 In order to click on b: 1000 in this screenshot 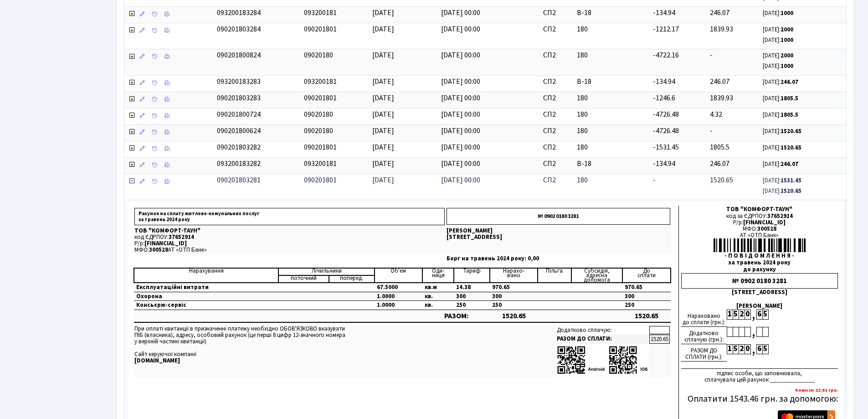, I will do `click(787, 40)`.